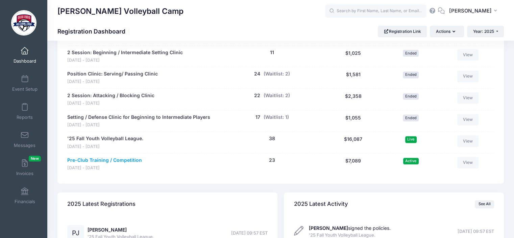 This screenshot has width=514, height=238. What do you see at coordinates (25, 139) in the screenshot?
I see `a: Messages` at bounding box center [25, 139].